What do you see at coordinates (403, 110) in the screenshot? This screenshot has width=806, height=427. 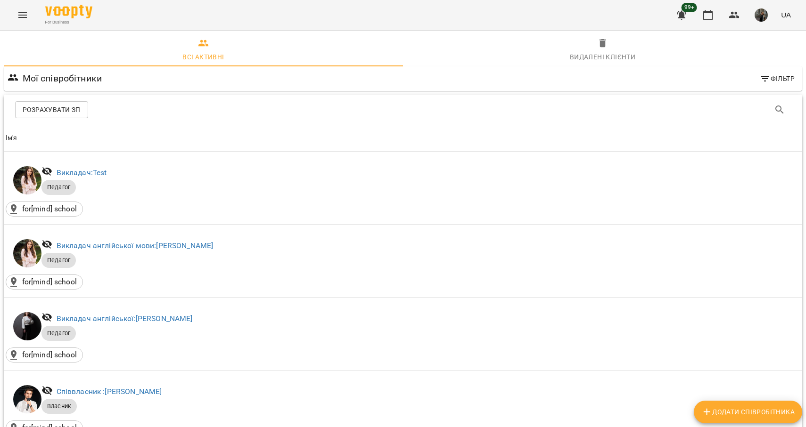 I see `div: Table Toolbar` at bounding box center [403, 110].